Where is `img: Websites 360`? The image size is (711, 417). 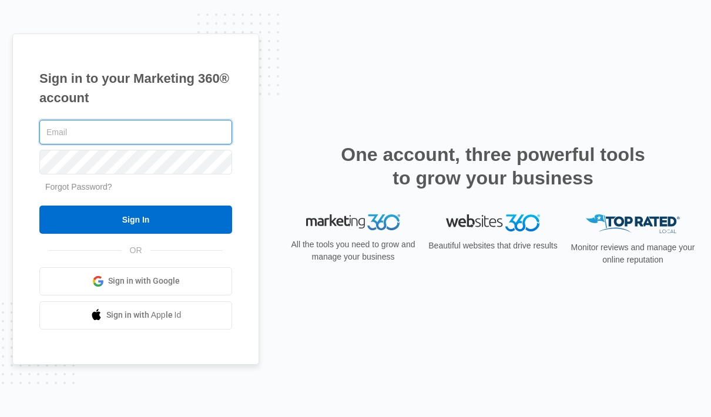
img: Websites 360 is located at coordinates (493, 223).